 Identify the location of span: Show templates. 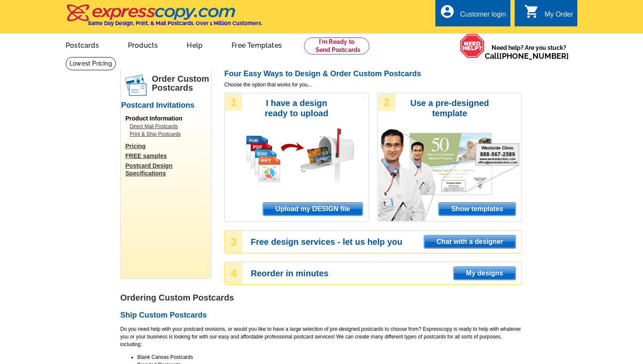
(477, 209).